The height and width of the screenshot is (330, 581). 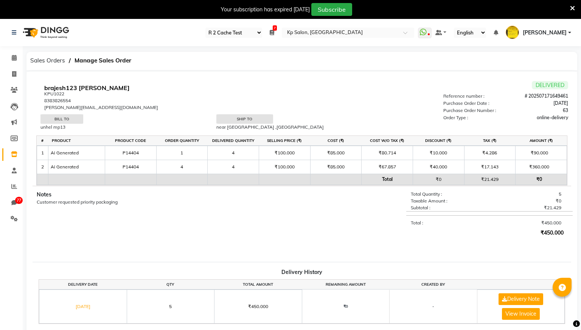 What do you see at coordinates (11, 203) in the screenshot?
I see `a: 77` at bounding box center [11, 203].